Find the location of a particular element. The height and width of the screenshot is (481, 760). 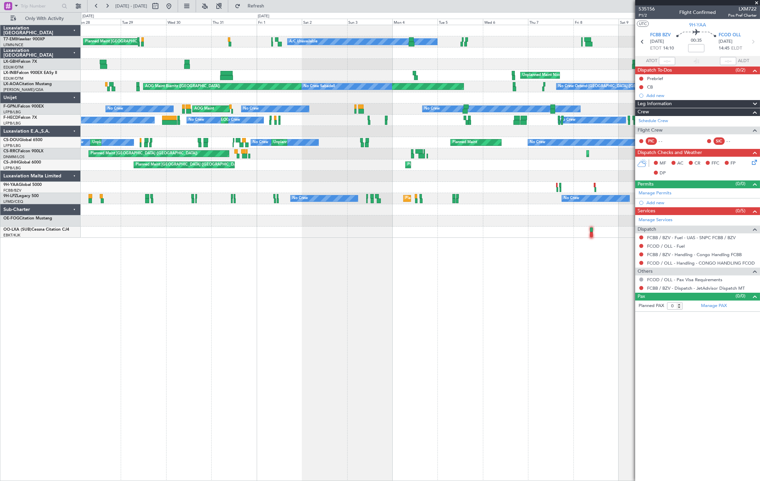

a: EBKT/KJK is located at coordinates (12, 235).